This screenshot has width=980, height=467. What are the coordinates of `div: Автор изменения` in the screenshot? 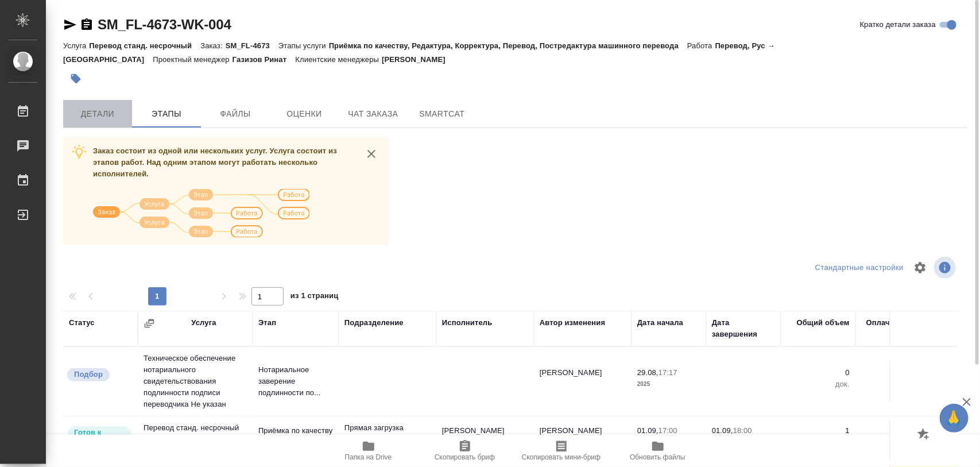 It's located at (573, 323).